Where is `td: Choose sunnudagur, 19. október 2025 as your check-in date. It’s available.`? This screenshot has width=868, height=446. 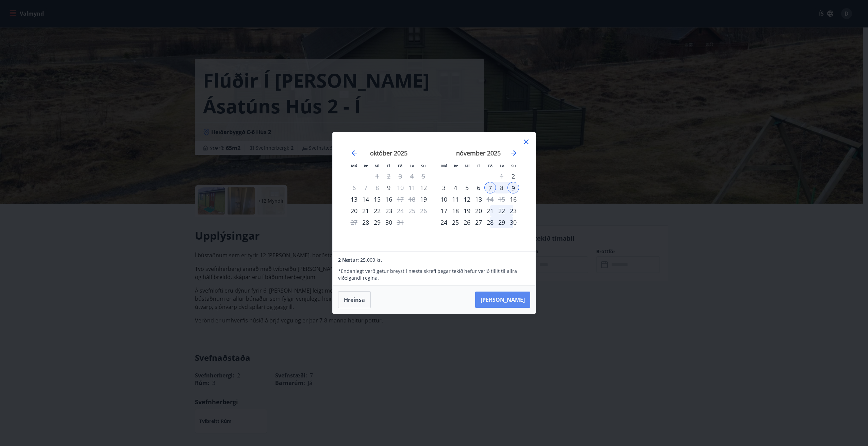
td: Choose sunnudagur, 19. október 2025 as your check-in date. It’s available. is located at coordinates (424, 199).